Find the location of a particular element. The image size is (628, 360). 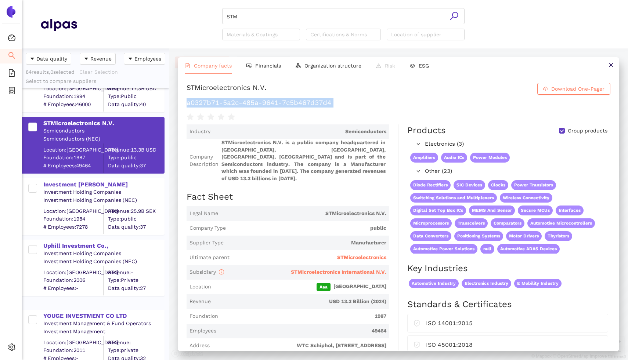

span: Electronics (3) is located at coordinates (515, 144).